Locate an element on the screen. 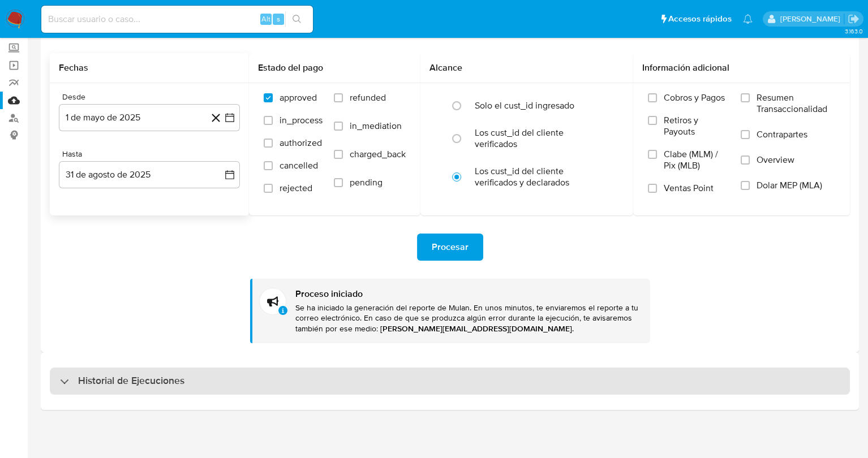  span: Accesos rápidos is located at coordinates (700, 19).